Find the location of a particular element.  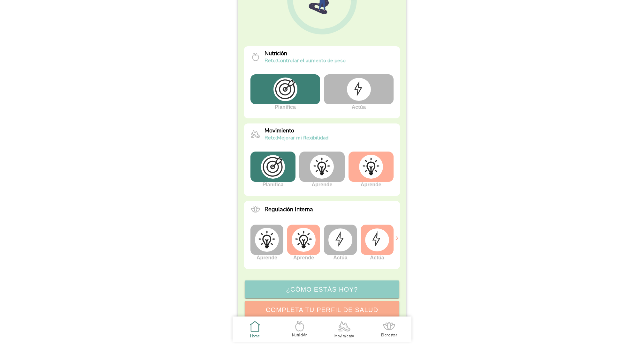

ion-label: Nutrición is located at coordinates (300, 335).